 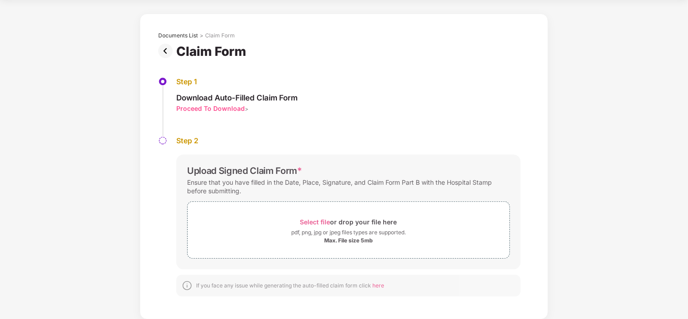 What do you see at coordinates (167, 51) in the screenshot?
I see `img: svg+xml;base64,PHN2ZyBpZD0iUHJldi0zMngzMiIgeG1sbnM9Imh0dHA6Ly93d3cudzMub3JnLzIwMDAvc3ZnIiB3aWR0aD...` at bounding box center [167, 51].